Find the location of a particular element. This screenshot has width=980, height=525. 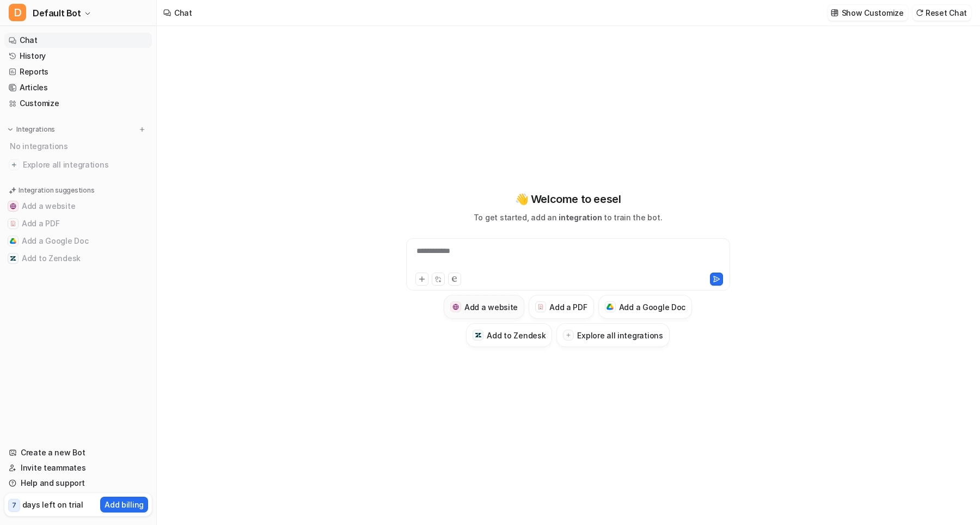

a: Articles is located at coordinates (78, 87).